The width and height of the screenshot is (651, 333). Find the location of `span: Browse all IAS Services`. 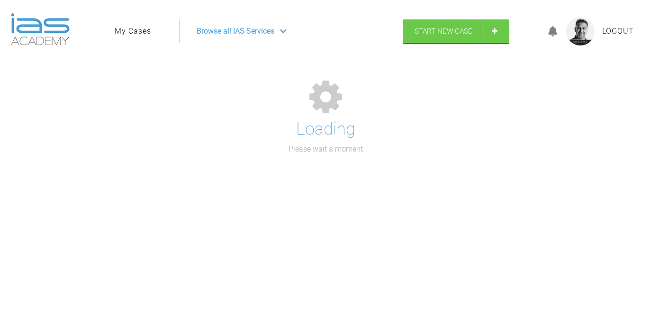

span: Browse all IAS Services is located at coordinates (235, 31).